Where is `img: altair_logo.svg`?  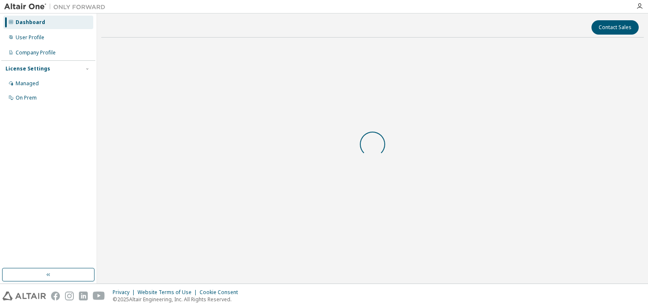 img: altair_logo.svg is located at coordinates (24, 296).